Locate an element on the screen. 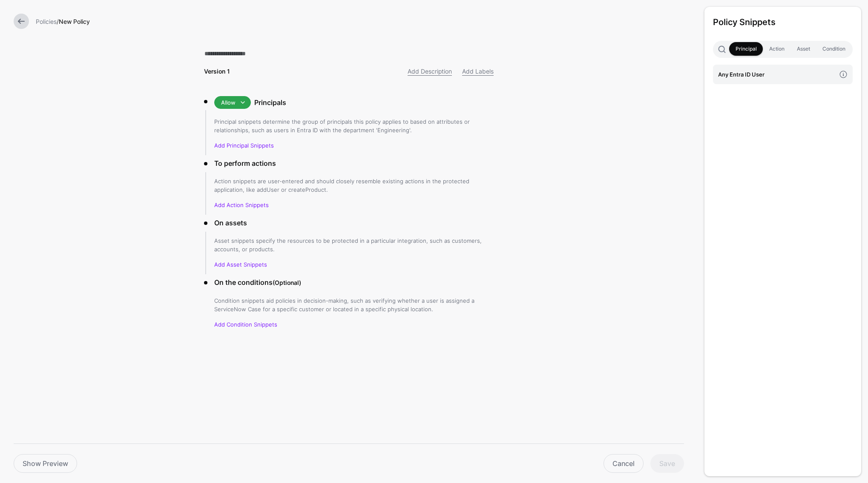 This screenshot has width=868, height=483. a: Policies is located at coordinates (46, 21).